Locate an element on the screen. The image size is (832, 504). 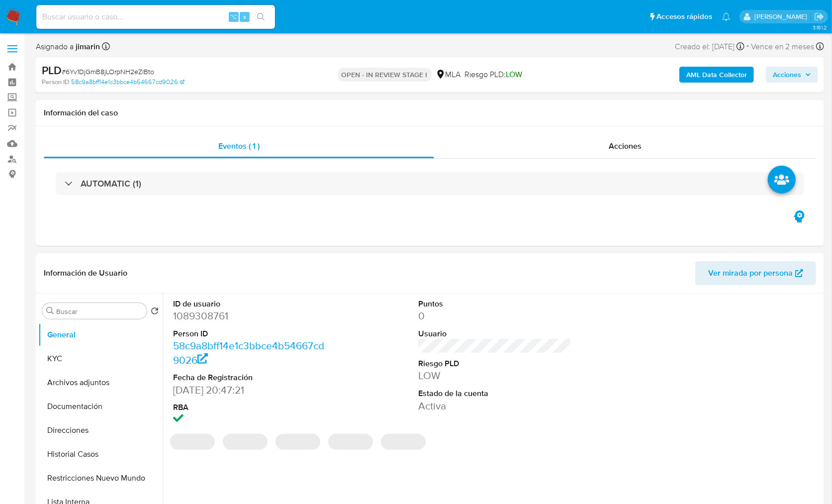
button: Ver mirada por persona is located at coordinates (756, 273).